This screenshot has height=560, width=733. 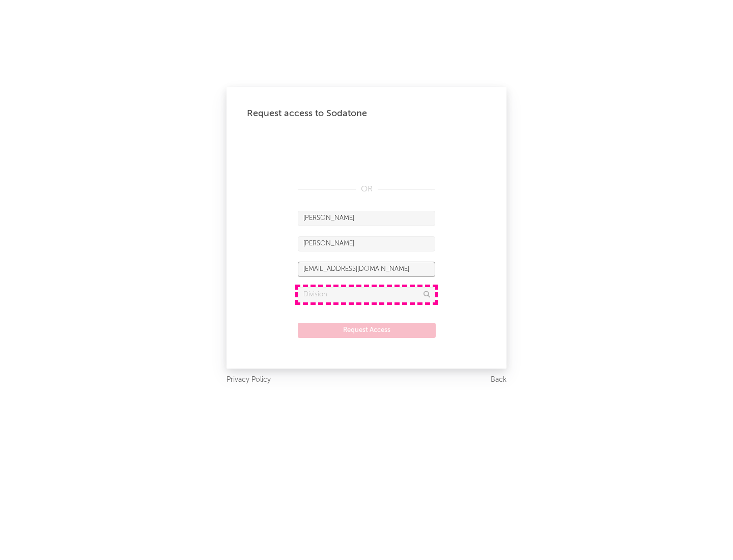 I want to click on div: Request access to Sodatone, so click(x=366, y=114).